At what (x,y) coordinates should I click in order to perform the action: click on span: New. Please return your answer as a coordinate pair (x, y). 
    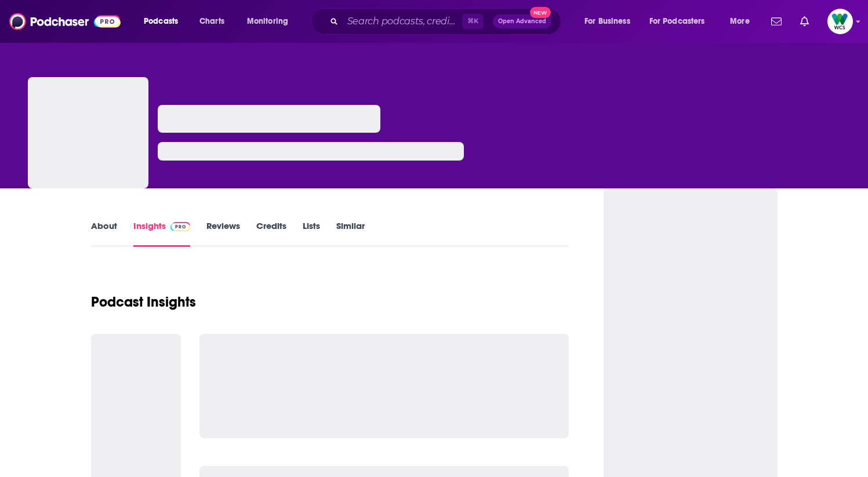
    Looking at the image, I should click on (541, 12).